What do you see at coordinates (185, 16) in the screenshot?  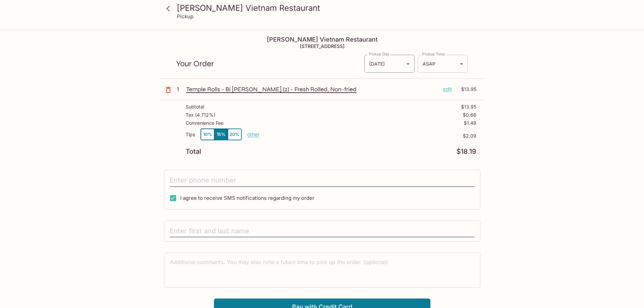 I see `p: Pickup` at bounding box center [185, 16].